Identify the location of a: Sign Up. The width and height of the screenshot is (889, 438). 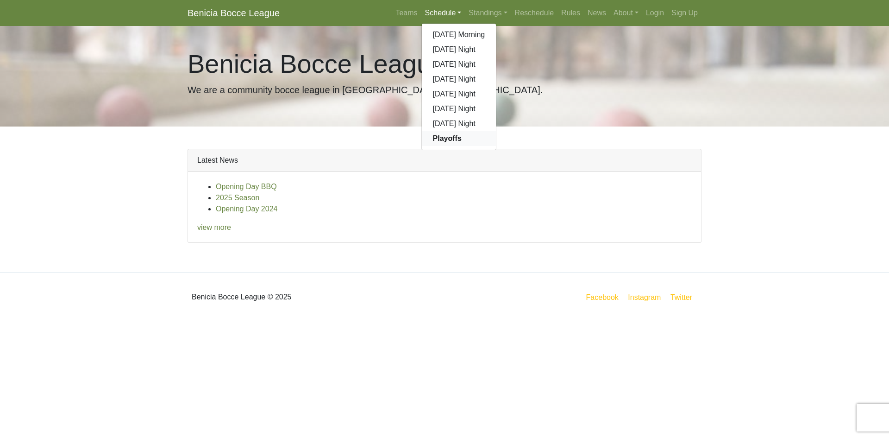
(685, 13).